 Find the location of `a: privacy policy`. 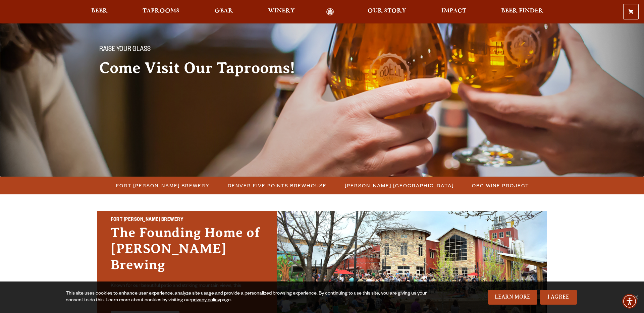

a: privacy policy is located at coordinates (206, 301).